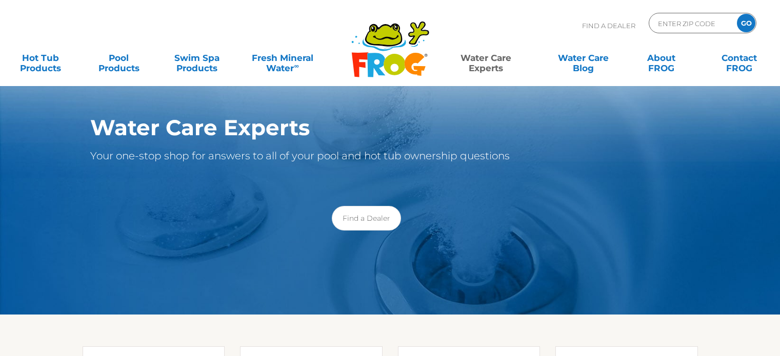 This screenshot has height=356, width=780. Describe the element at coordinates (583, 58) in the screenshot. I see `a: Water CareBlog` at that location.